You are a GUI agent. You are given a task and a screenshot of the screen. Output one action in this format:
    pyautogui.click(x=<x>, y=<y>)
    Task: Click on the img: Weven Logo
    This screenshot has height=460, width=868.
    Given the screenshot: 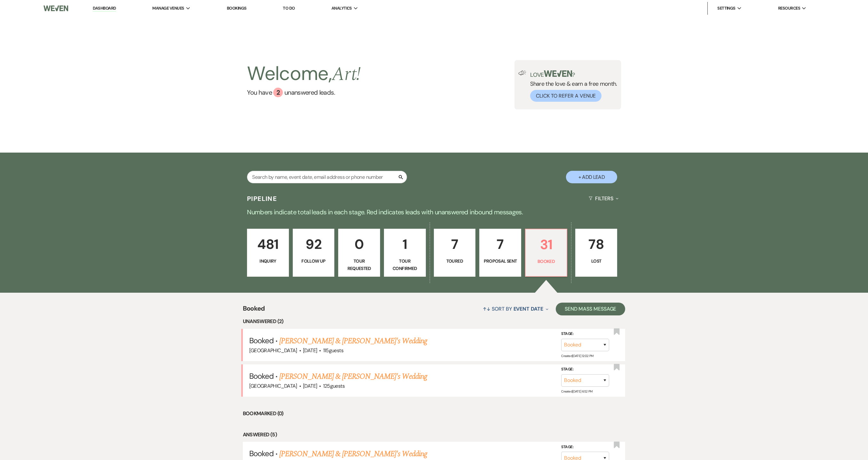 What is the action you would take?
    pyautogui.click(x=56, y=9)
    